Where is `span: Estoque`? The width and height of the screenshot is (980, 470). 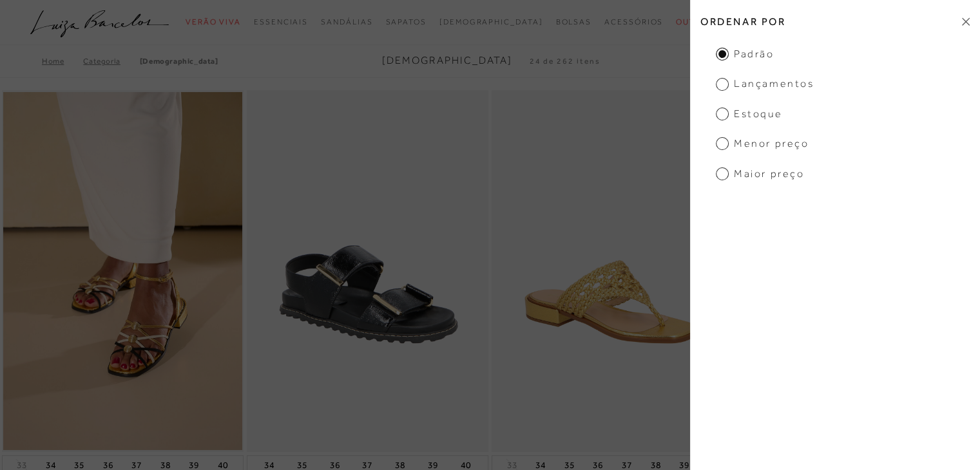
span: Estoque is located at coordinates (749, 114).